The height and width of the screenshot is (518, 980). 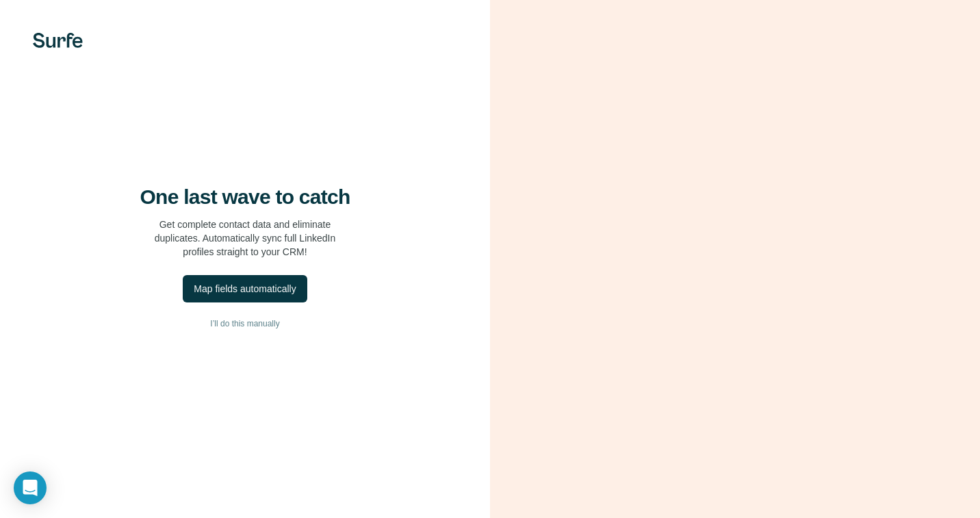 What do you see at coordinates (245, 288) in the screenshot?
I see `button: Map fields automatically` at bounding box center [245, 288].